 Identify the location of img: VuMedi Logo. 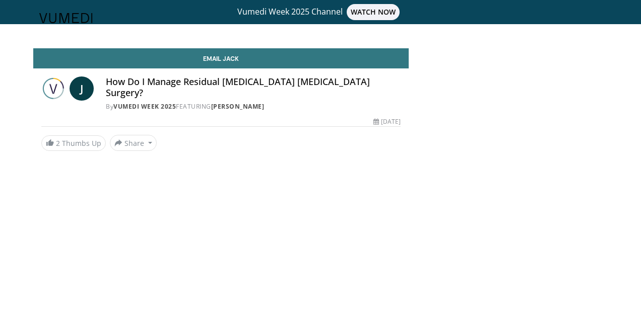
(66, 18).